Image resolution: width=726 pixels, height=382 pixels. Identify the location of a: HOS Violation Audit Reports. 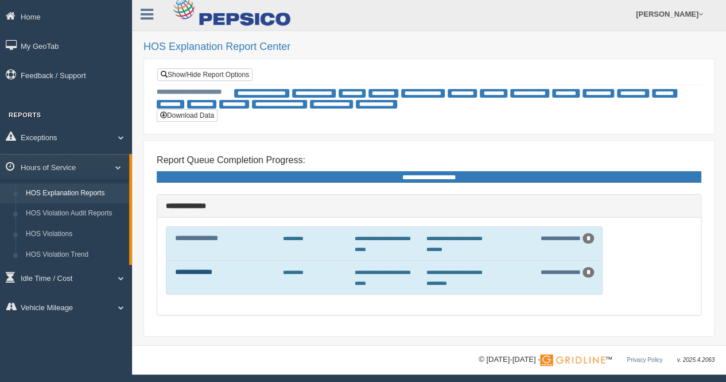
(75, 214).